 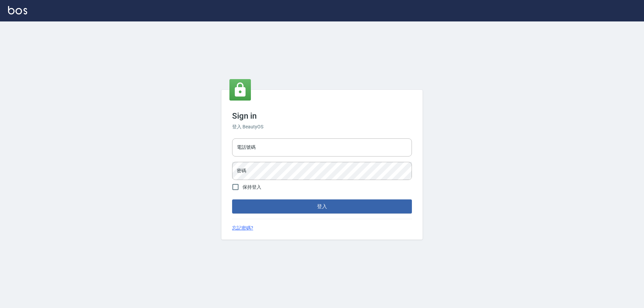 What do you see at coordinates (252, 187) in the screenshot?
I see `span: 保持登入` at bounding box center [252, 187].